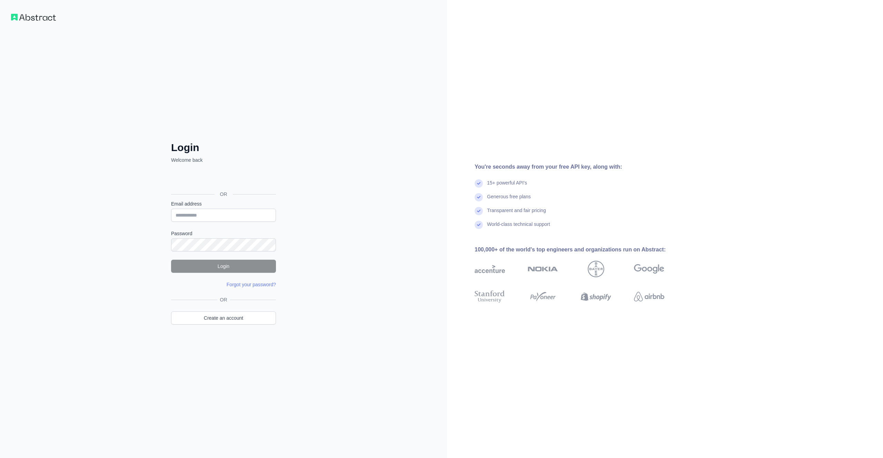  Describe the element at coordinates (33, 17) in the screenshot. I see `img: Workflow` at that location.